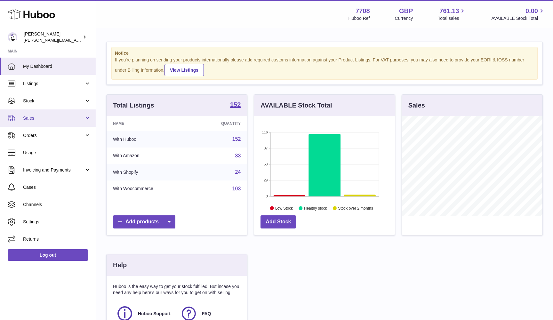  What do you see at coordinates (154, 314) in the screenshot?
I see `span: Huboo Support` at bounding box center [154, 314].